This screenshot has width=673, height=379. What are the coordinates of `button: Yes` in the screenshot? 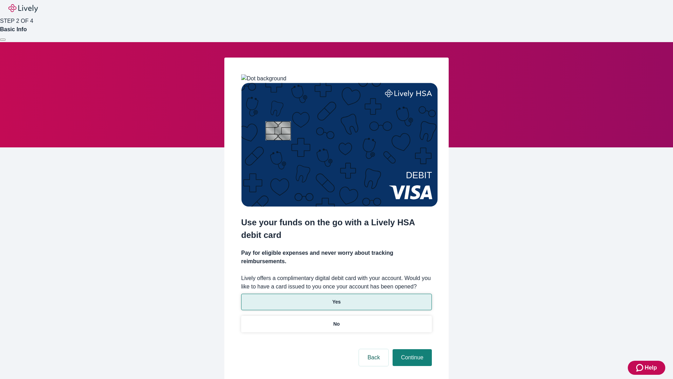 It's located at (337, 302).